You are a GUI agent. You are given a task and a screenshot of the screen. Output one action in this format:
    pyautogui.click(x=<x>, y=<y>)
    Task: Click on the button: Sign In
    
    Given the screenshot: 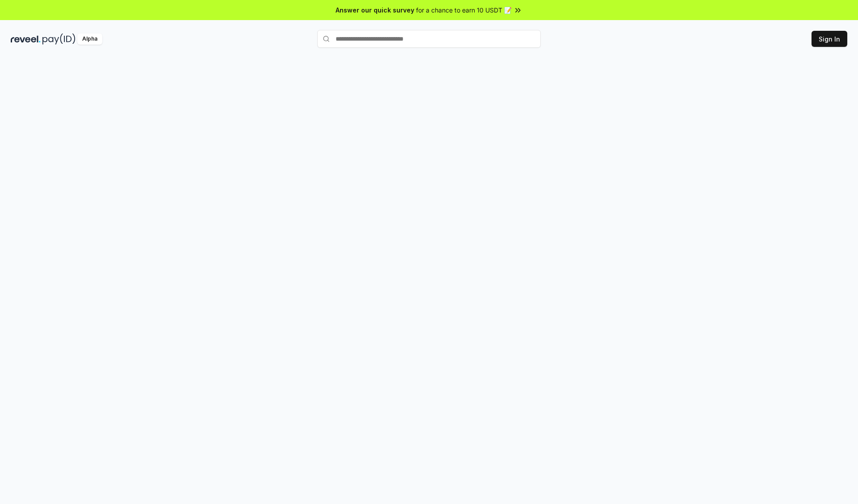 What is the action you would take?
    pyautogui.click(x=829, y=39)
    